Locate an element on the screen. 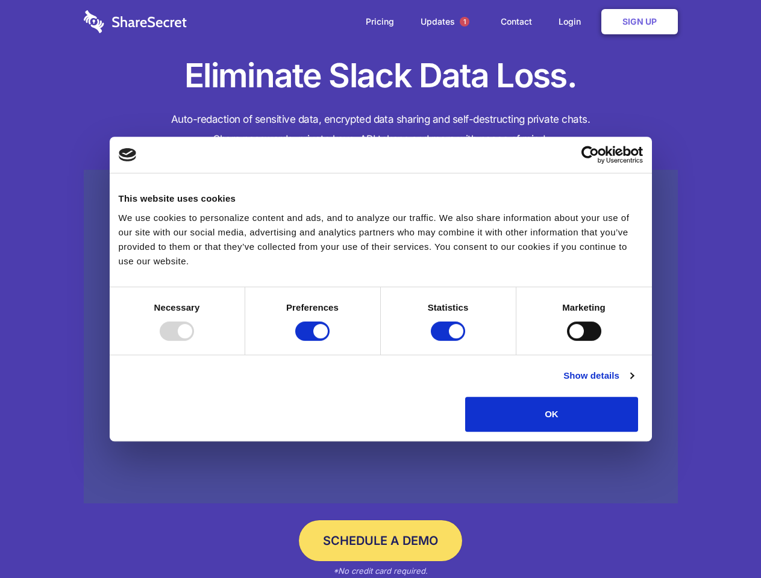 The image size is (761, 578). div: We use cookies to personalize content and ads, and to analyze our traffic. We also share informat... is located at coordinates (381, 240).